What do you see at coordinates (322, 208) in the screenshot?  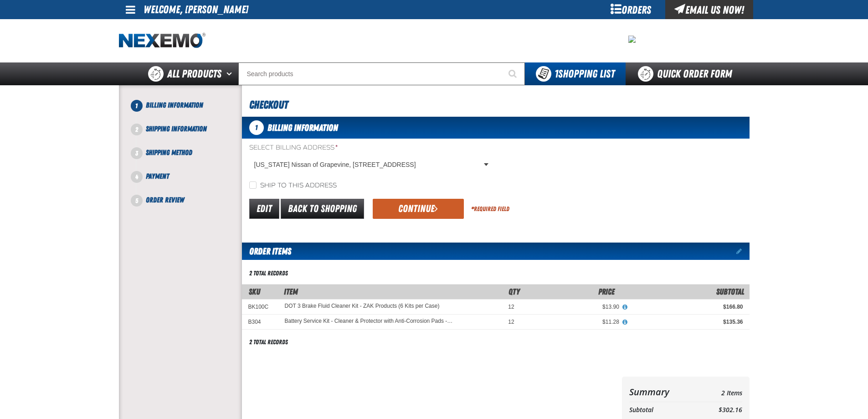 I see `a: Back to Shopping` at bounding box center [322, 208].